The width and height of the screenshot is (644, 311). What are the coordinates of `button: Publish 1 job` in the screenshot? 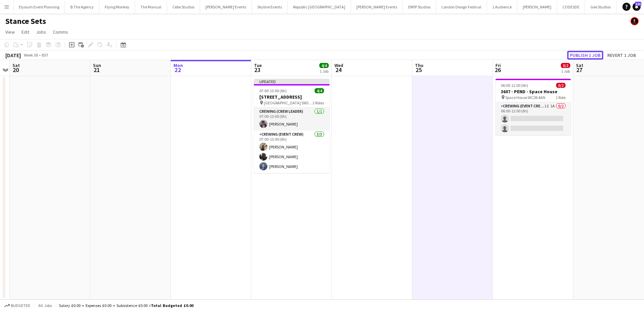 It's located at (585, 55).